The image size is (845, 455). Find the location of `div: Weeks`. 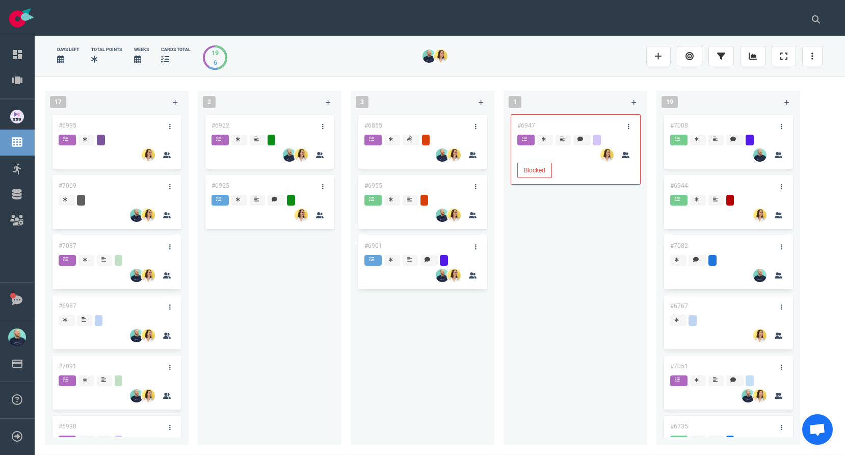

div: Weeks is located at coordinates (141, 49).